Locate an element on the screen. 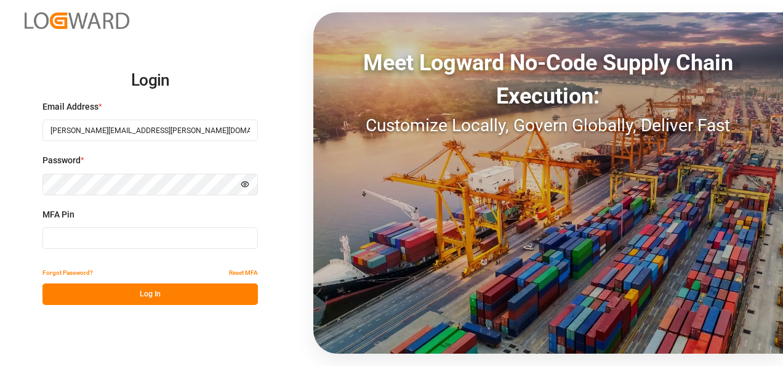 The image size is (783, 366). input: Enter your email is located at coordinates (150, 130).